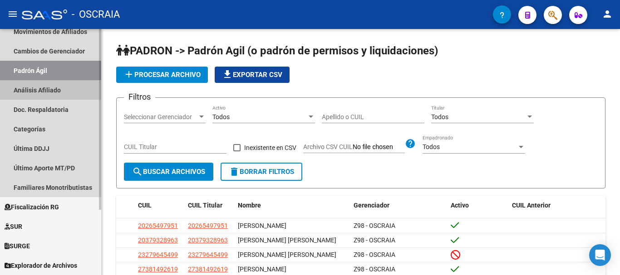  I want to click on span: - OSCRAIA, so click(96, 15).